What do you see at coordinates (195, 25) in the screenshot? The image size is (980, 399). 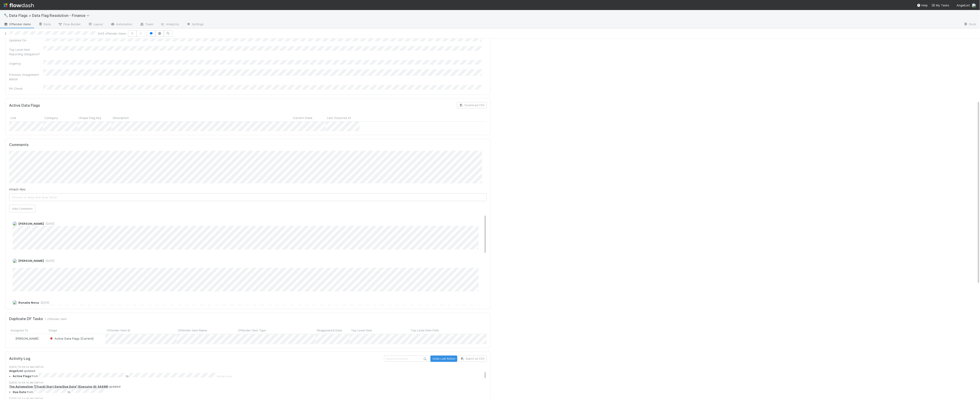 I see `a: Settings` at bounding box center [195, 25].